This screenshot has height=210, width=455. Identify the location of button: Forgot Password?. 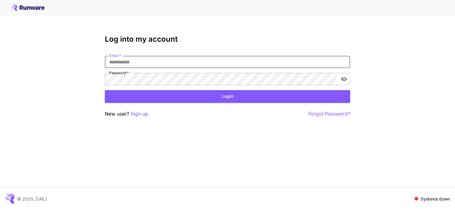
(329, 114).